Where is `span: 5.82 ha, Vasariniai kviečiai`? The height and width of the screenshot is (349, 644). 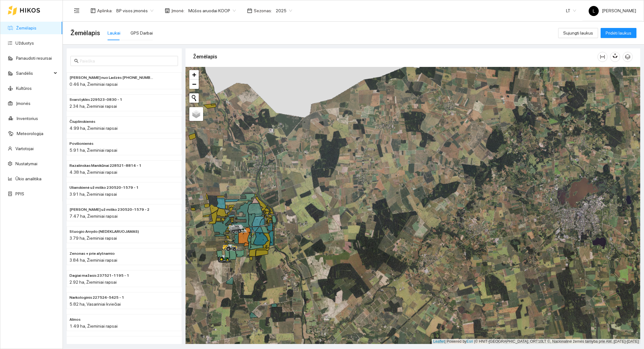 span: 5.82 ha, Vasariniai kviečiai is located at coordinates (95, 304).